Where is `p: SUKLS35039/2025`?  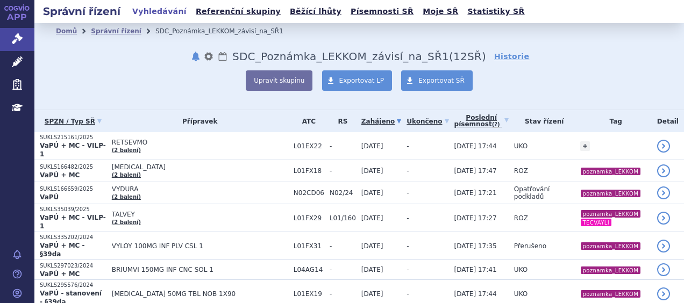 p: SUKLS35039/2025 is located at coordinates (73, 210).